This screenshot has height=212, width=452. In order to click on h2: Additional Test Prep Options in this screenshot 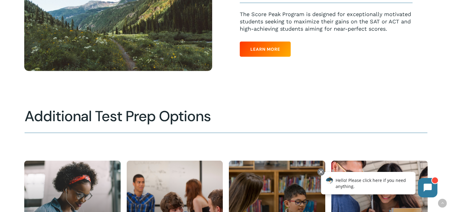, I will do `click(226, 116)`.